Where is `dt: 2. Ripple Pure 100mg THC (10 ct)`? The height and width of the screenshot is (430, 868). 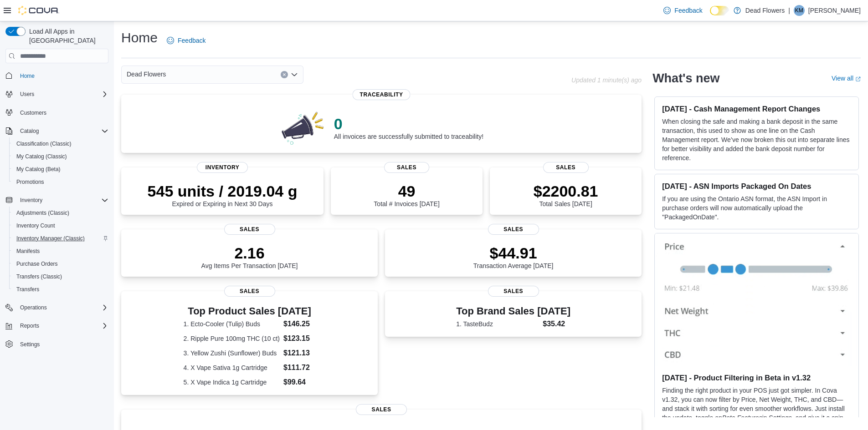 dt: 2. Ripple Pure 100mg THC (10 ct) is located at coordinates (232, 339).